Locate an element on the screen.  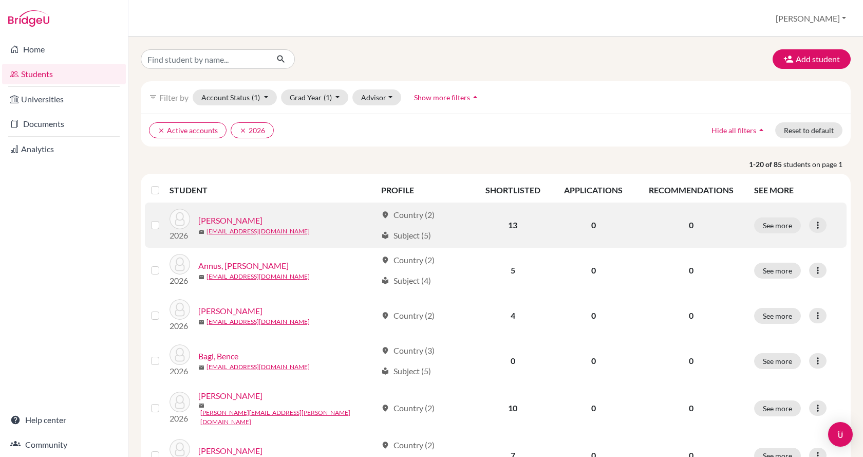
button: clearActive accounts is located at coordinates (188, 130).